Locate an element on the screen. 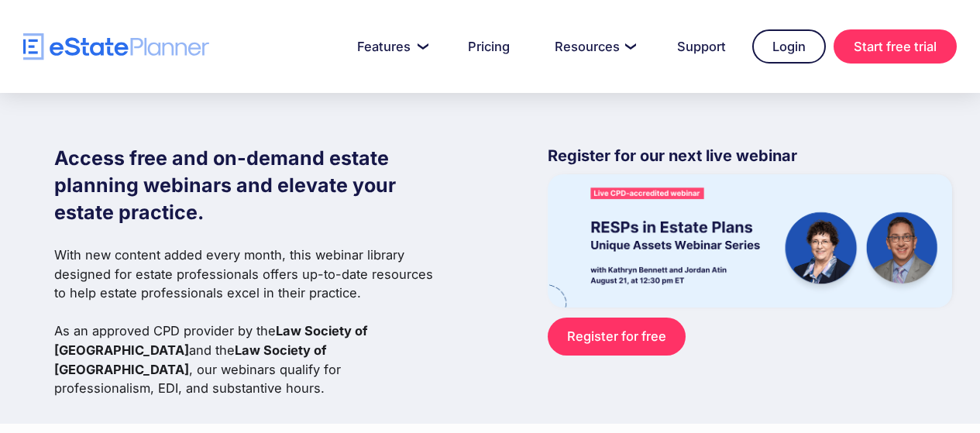 Image resolution: width=980 pixels, height=433 pixels. p: With new content added every month, this webinar library designed for estate professionals offers... is located at coordinates (247, 322).